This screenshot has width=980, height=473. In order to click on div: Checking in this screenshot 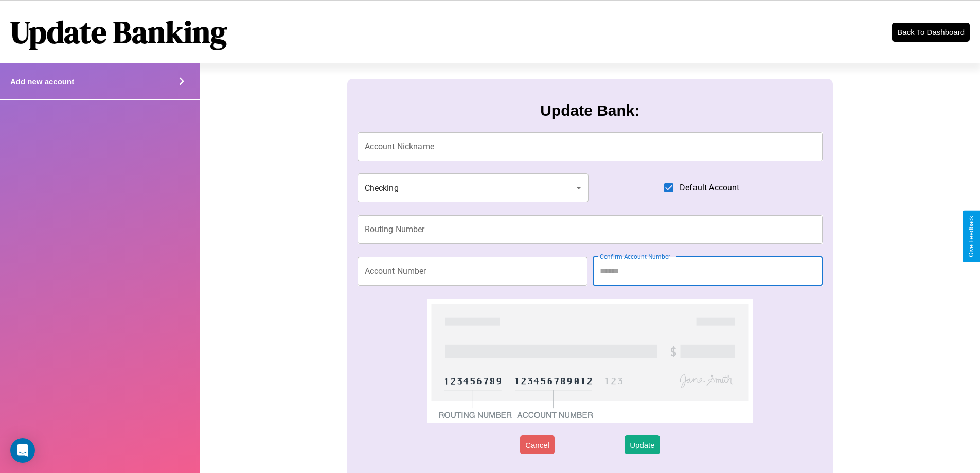, I will do `click(473, 188)`.